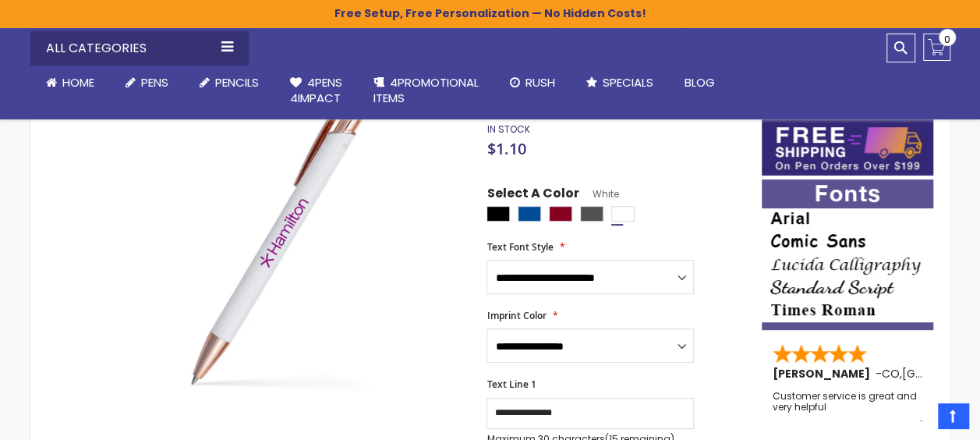 The width and height of the screenshot is (980, 440). Describe the element at coordinates (155, 82) in the screenshot. I see `span: Pens` at that location.